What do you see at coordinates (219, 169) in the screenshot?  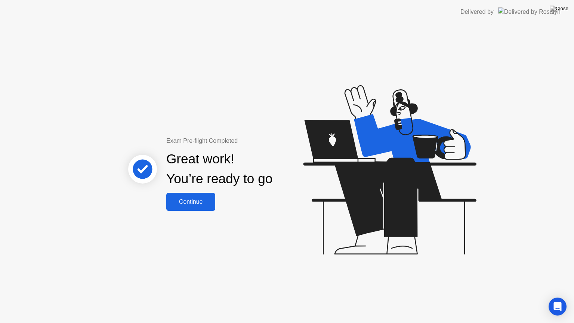 I see `div: Great work! You’re ready to go` at bounding box center [219, 169].